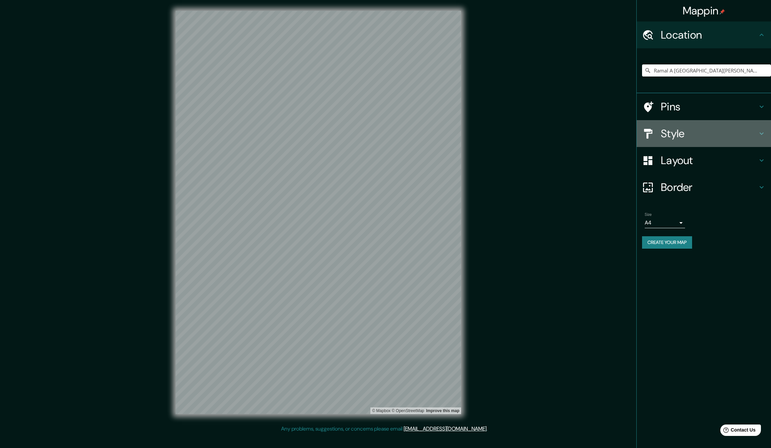 The width and height of the screenshot is (771, 448). Describe the element at coordinates (706, 70) in the screenshot. I see `input: Pick your city or area` at that location.